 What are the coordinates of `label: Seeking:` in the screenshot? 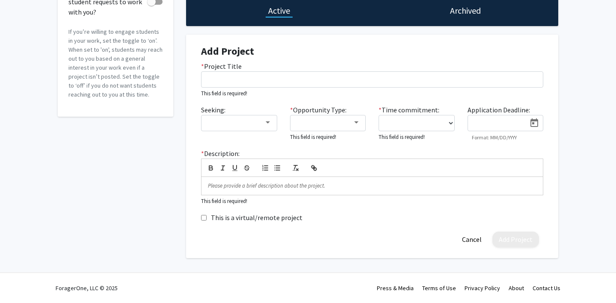 It's located at (213, 110).